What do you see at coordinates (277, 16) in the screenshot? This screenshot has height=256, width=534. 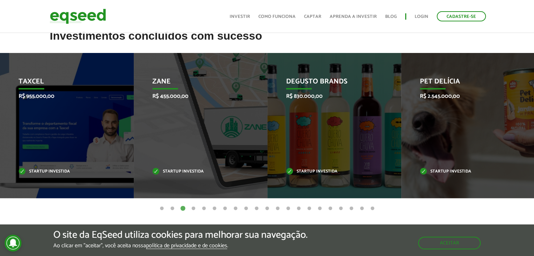 I see `a: Como funciona` at bounding box center [277, 16].